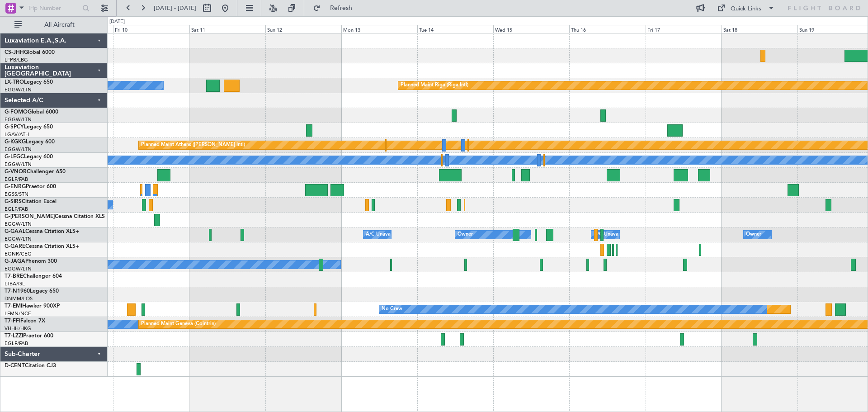 The height and width of the screenshot is (412, 868). I want to click on a: G-GAALCessna Citation XLS+, so click(42, 231).